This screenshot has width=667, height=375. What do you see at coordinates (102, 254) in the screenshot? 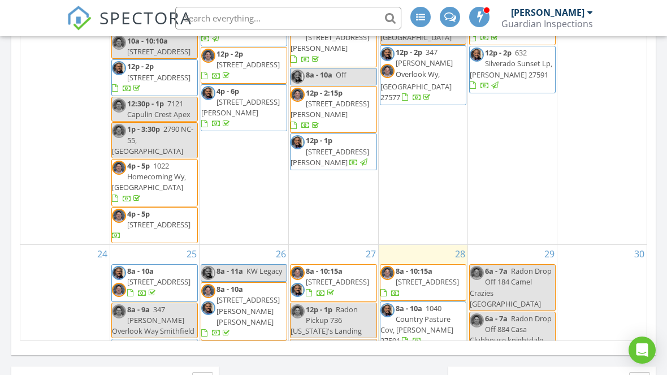
I see `a: Go to August 24, 2025` at bounding box center [102, 254].